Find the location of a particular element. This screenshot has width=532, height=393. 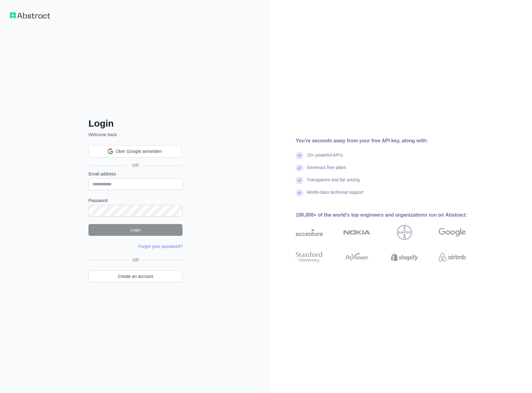

img: bayer is located at coordinates (404, 232).